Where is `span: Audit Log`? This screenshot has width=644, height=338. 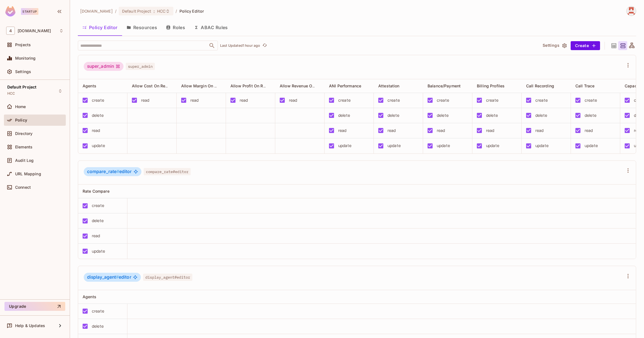 span: Audit Log is located at coordinates (25, 161).